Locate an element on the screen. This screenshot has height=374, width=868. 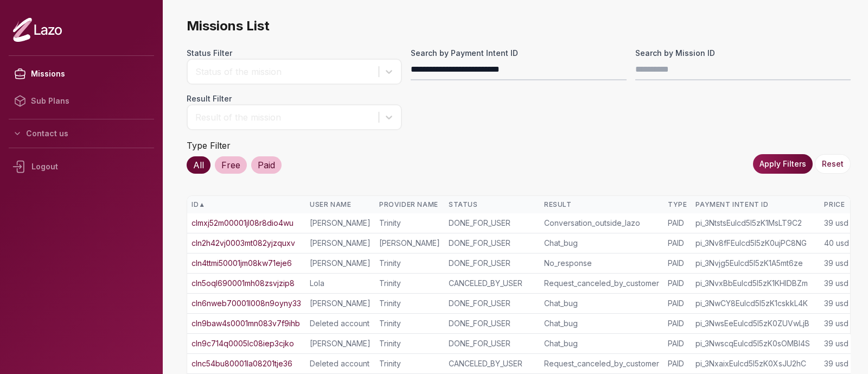
div: Provider Name is located at coordinates (410, 204).